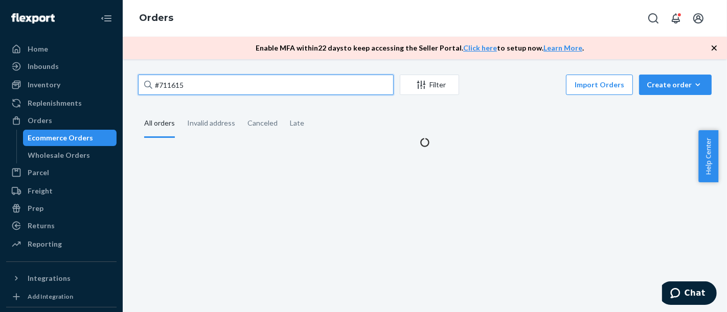  What do you see at coordinates (297, 123) in the screenshot?
I see `div: Late` at bounding box center [297, 123].